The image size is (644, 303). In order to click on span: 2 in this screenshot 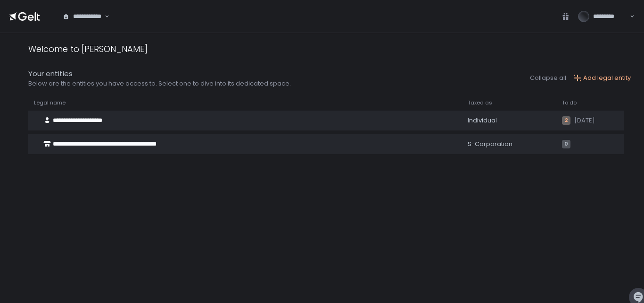, I will do `click(567, 121)`.